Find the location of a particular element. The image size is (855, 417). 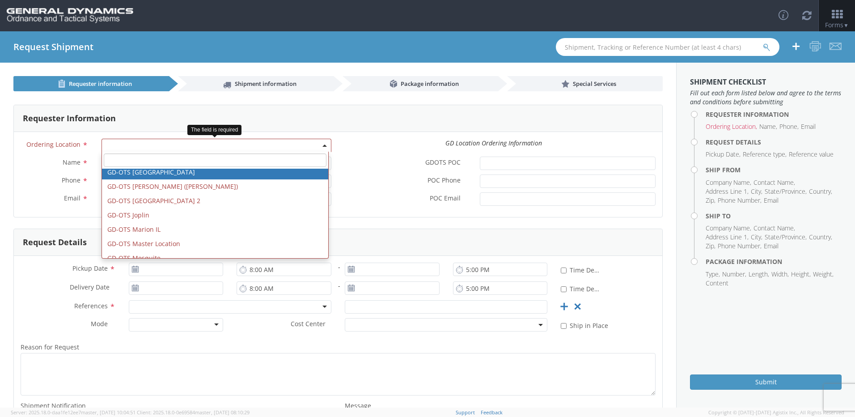

span: GDOTS POC is located at coordinates (443, 163).